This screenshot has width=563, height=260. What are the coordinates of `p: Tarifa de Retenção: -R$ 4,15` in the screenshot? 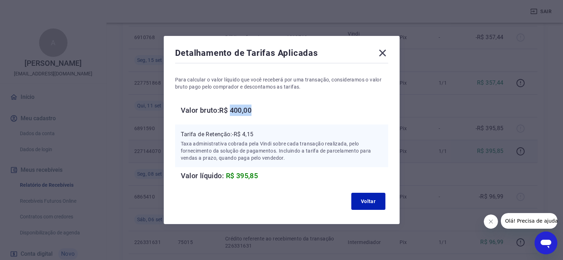 It's located at (282, 134).